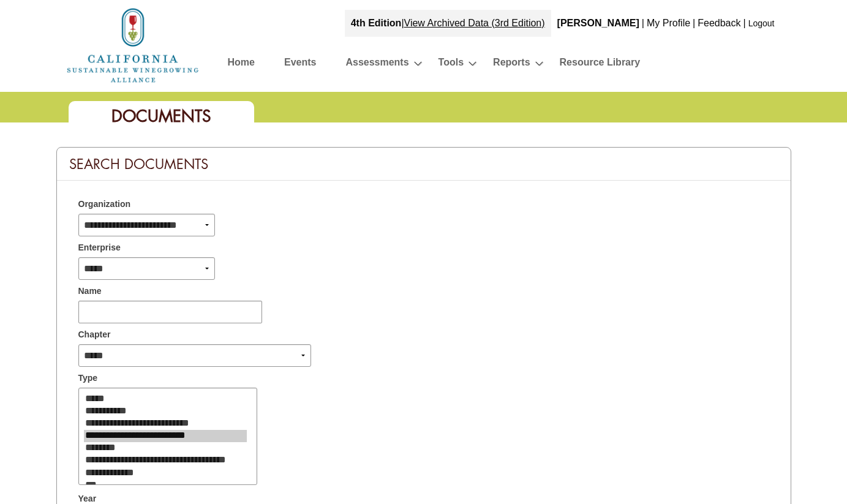  I want to click on a: Reports, so click(511, 64).